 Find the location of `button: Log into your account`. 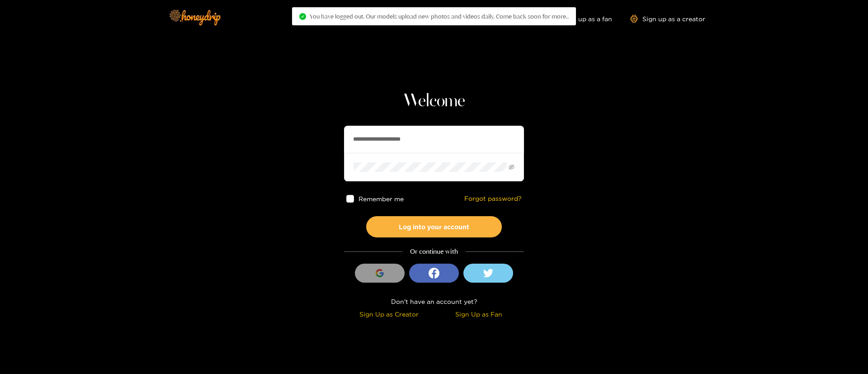

button: Log into your account is located at coordinates (434, 227).